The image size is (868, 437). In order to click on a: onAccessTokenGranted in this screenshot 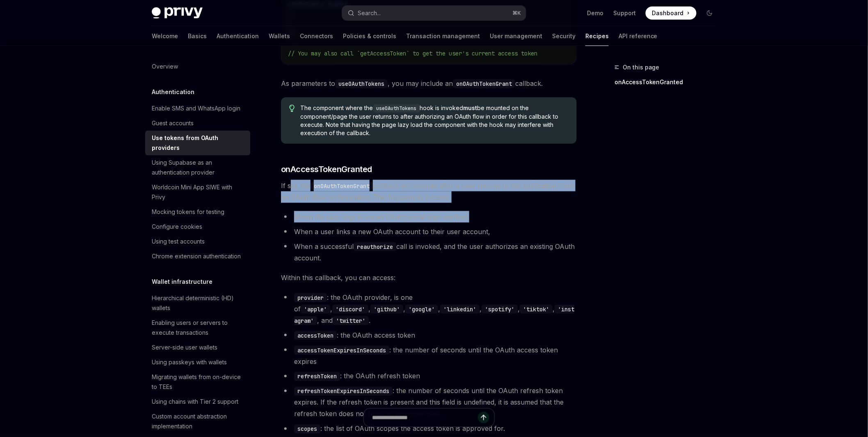, I will do `click(669, 82)`.